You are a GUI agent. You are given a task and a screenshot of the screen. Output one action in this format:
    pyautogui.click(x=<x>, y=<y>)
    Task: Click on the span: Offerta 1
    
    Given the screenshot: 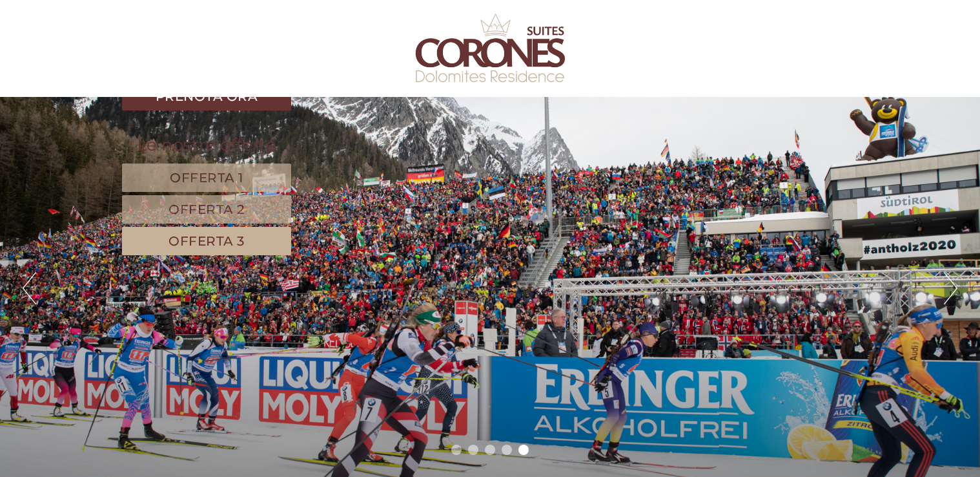 What is the action you would take?
    pyautogui.click(x=207, y=178)
    